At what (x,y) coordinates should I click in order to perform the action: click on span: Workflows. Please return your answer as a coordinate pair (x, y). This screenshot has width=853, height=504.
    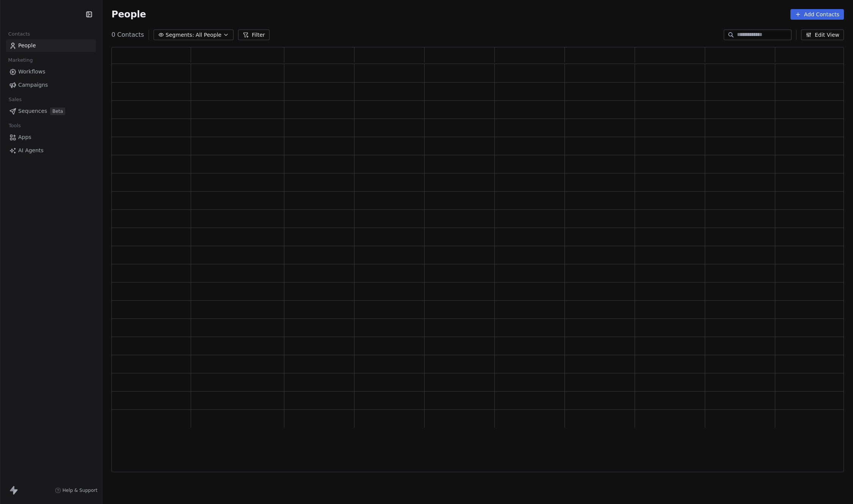
    Looking at the image, I should click on (32, 72).